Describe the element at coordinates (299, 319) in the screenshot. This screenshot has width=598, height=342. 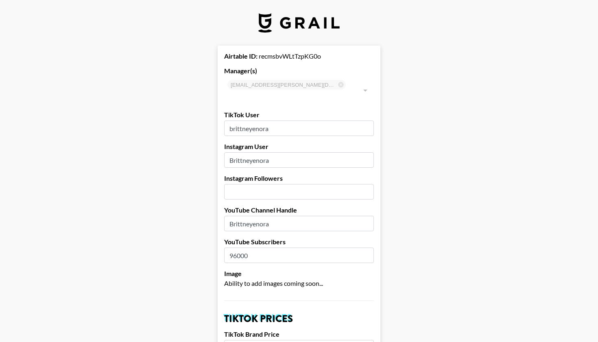
I see `h2: TikTok Prices` at that location.